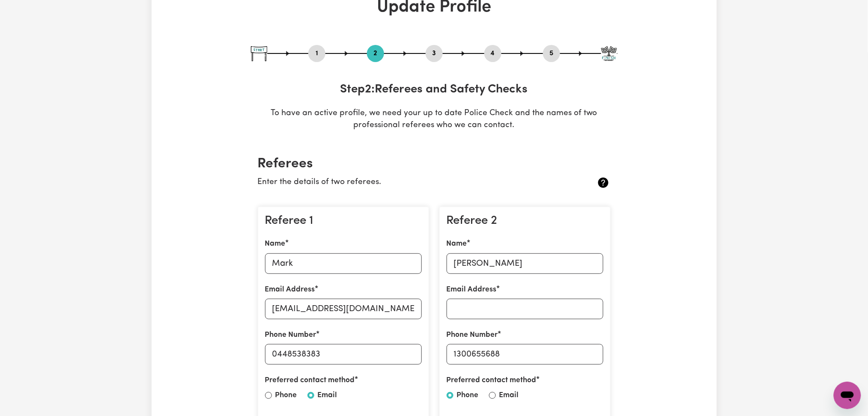  What do you see at coordinates (317, 54) in the screenshot?
I see `button: Go to step 1` at bounding box center [317, 54].